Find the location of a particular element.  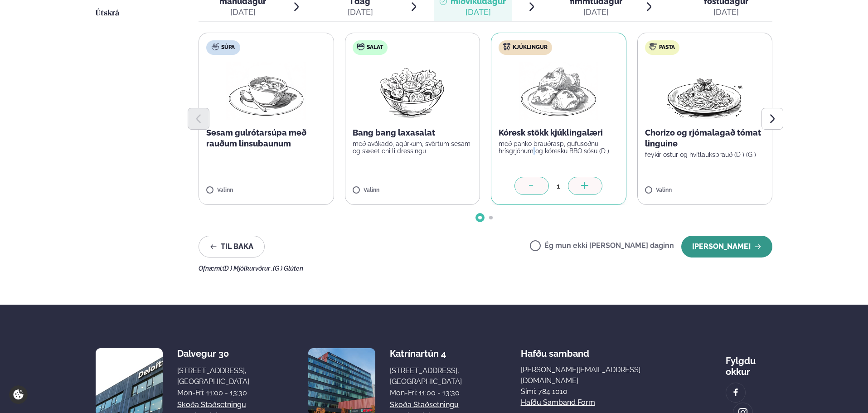

img: Spagetti.png is located at coordinates (705, 91).